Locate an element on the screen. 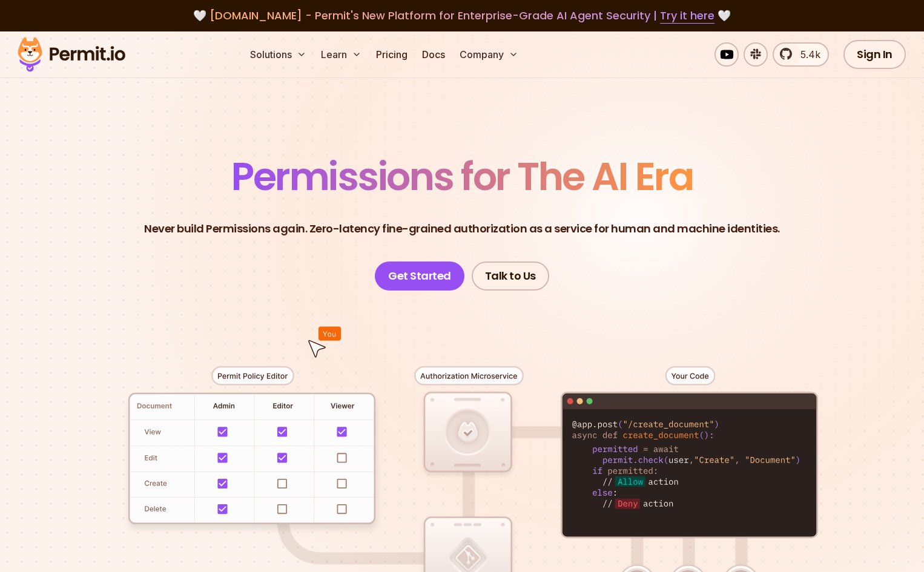 This screenshot has width=924, height=572. p: Never build Permissions again. Zero-latency fine-grained authorization as a service for human and... is located at coordinates (462, 229).